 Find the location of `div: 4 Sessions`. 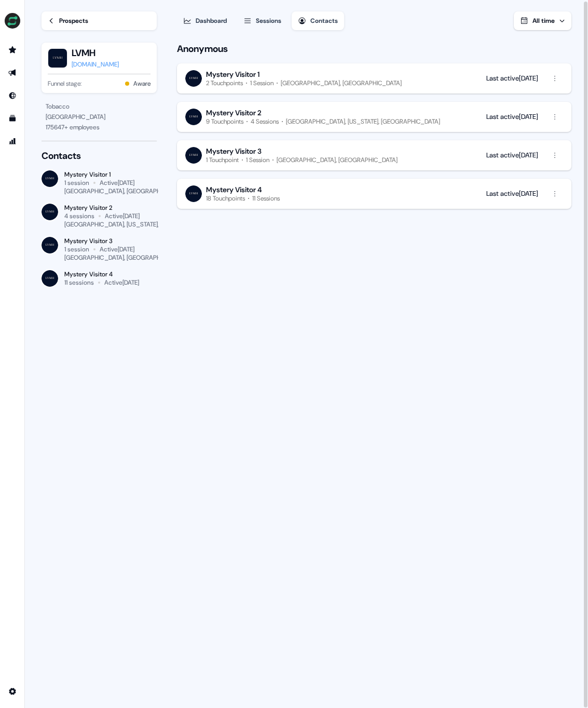

div: 4 Sessions is located at coordinates (265, 122).